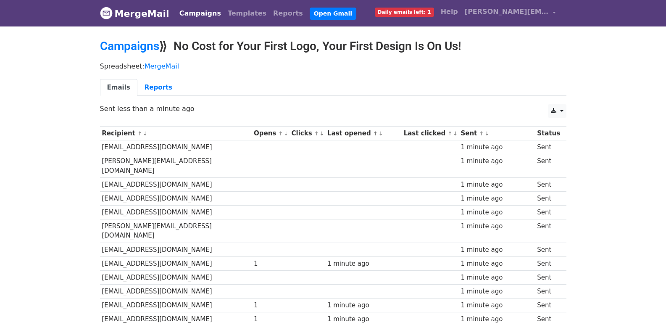 The width and height of the screenshot is (666, 325). Describe the element at coordinates (497, 133) in the screenshot. I see `th: Sent` at that location.